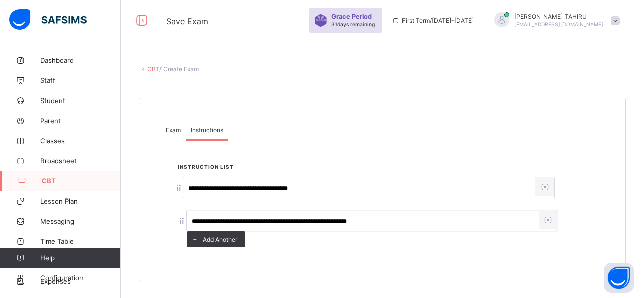  Describe the element at coordinates (81, 80) in the screenshot. I see `span: Staff` at that location.